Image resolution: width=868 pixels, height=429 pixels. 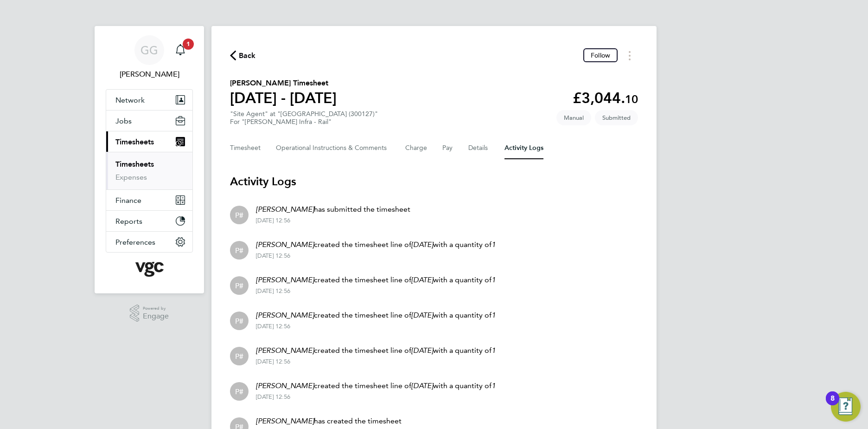 What do you see at coordinates (245, 148) in the screenshot?
I see `button: Timesheet` at bounding box center [245, 148].